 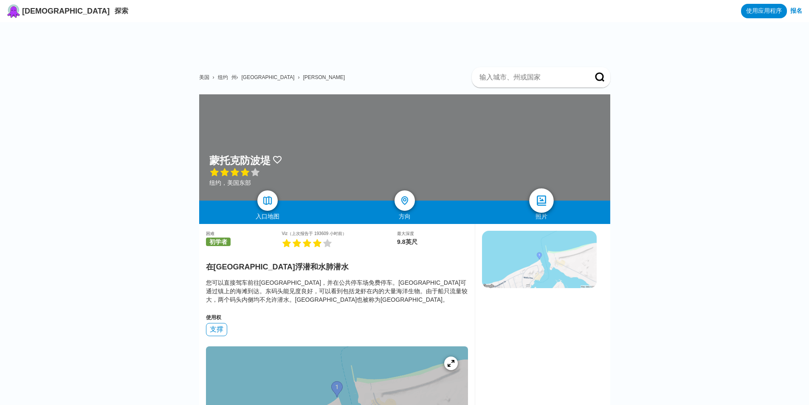 I want to click on a: 照片, so click(x=541, y=200).